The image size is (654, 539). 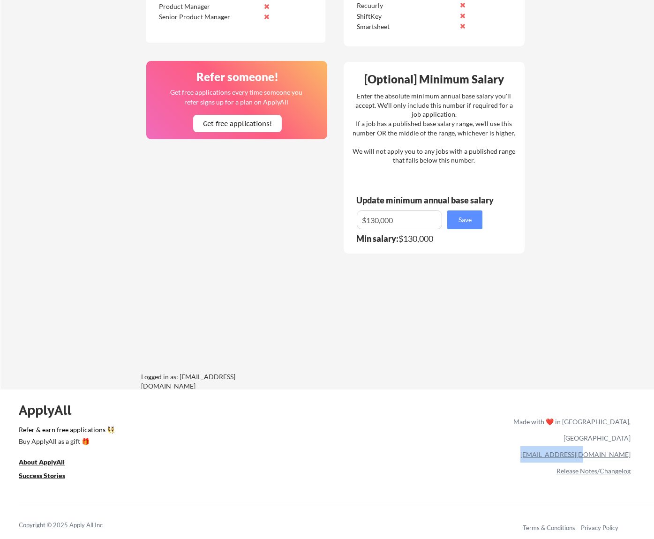 I want to click on a: Privacy Policy, so click(x=599, y=528).